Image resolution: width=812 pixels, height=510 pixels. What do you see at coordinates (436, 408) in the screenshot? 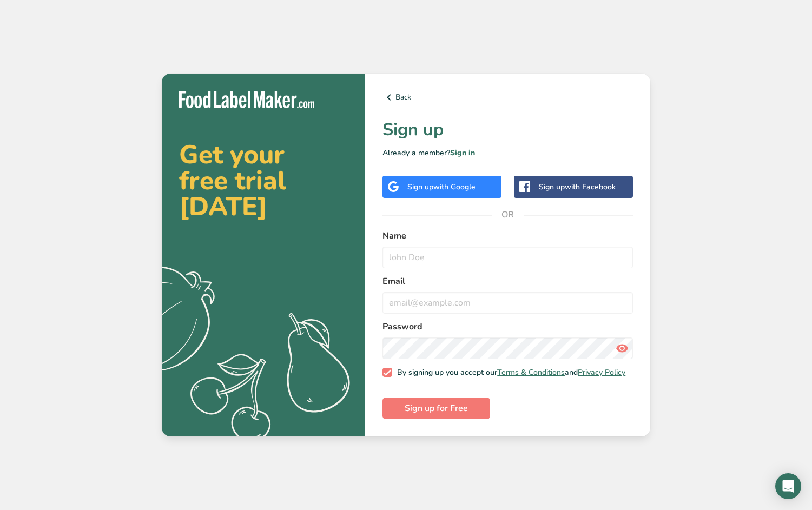
I see `button: Sign up for Free` at bounding box center [436, 408].